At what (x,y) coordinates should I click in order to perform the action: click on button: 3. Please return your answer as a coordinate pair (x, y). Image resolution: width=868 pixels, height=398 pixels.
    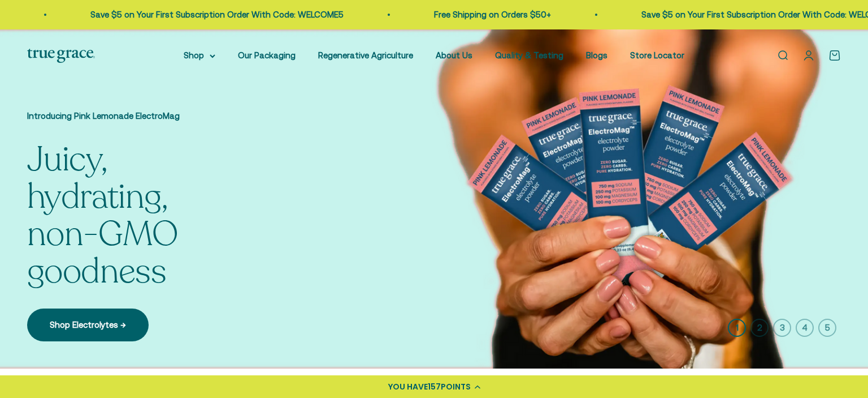
    Looking at the image, I should click on (782, 328).